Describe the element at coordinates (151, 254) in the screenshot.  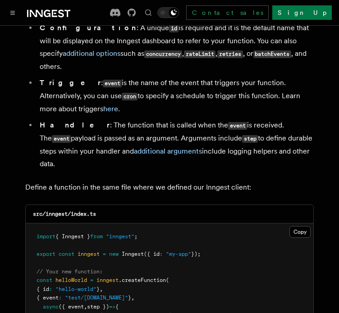
I see `span: ({ id` at that location.